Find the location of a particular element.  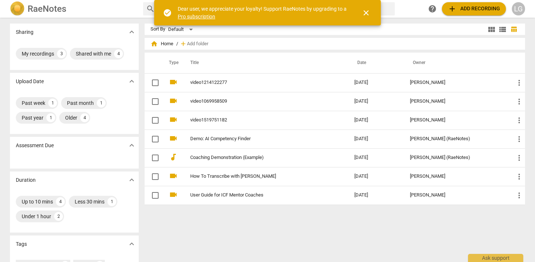

span: check_circle is located at coordinates (168, 13).